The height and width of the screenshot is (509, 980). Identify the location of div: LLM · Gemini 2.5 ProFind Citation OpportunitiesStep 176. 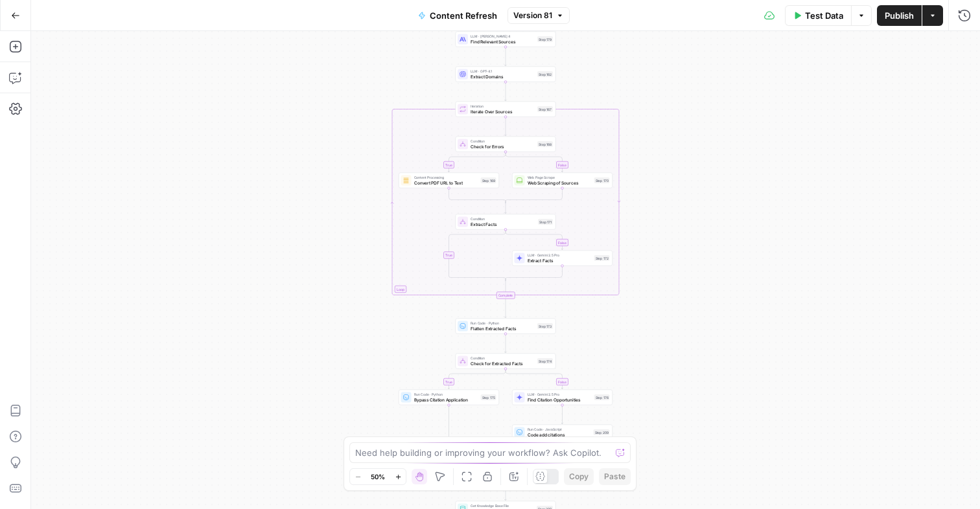
(562, 398).